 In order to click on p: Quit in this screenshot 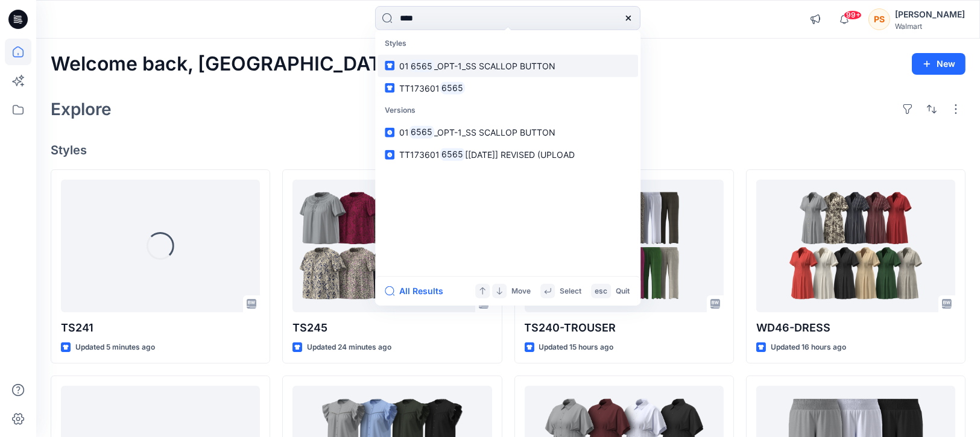, I will do `click(622, 291)`.